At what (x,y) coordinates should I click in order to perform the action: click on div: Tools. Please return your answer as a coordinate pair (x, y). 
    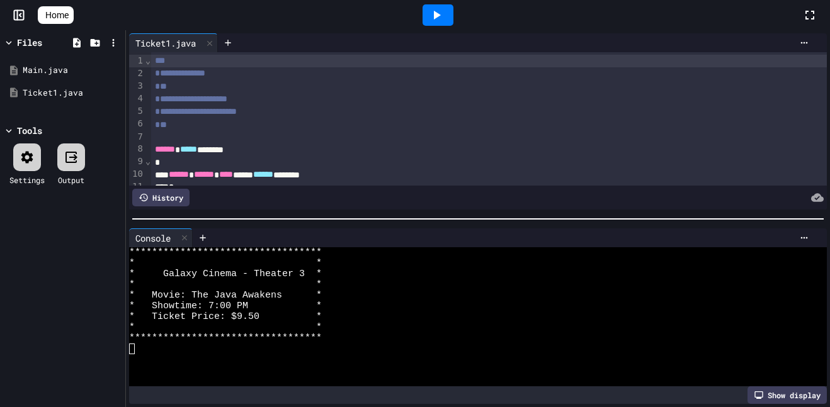
    Looking at the image, I should click on (30, 130).